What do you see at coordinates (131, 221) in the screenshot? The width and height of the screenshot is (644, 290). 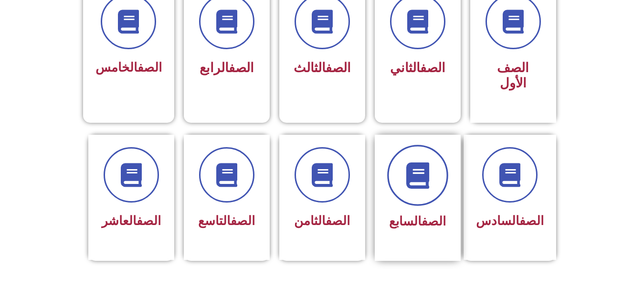 I see `span: العاشر` at bounding box center [131, 221].